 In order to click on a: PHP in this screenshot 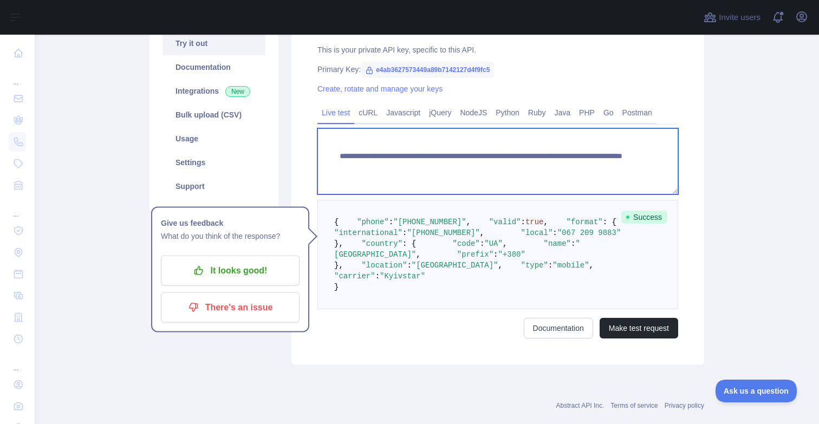, I will do `click(587, 113)`.